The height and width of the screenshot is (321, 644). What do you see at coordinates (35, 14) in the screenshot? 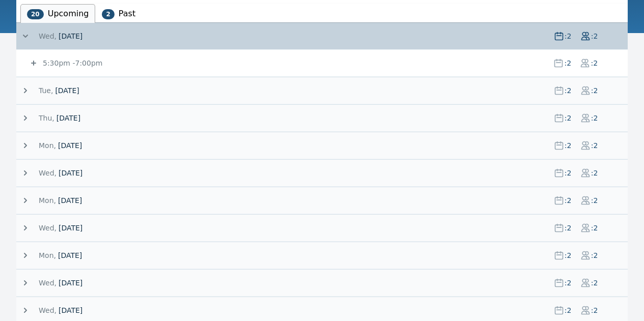
I see `span: 20` at bounding box center [35, 14].